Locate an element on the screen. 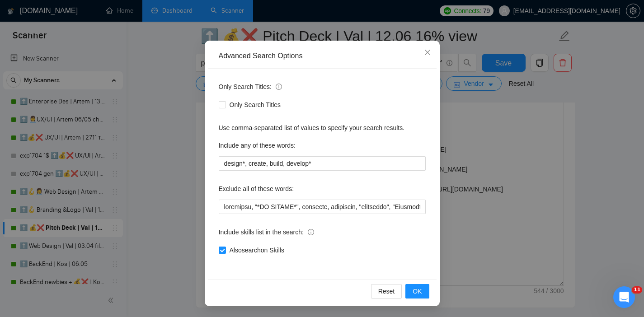 Image resolution: width=644 pixels, height=317 pixels. div: Use comma-separated list of values to specify your search results. is located at coordinates (322, 128).